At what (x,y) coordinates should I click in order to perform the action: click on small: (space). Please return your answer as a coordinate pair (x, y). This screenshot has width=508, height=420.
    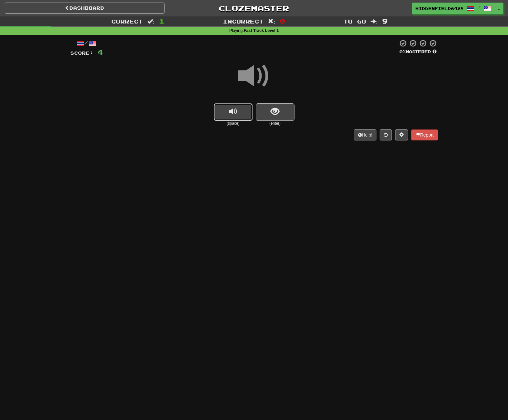
    Looking at the image, I should click on (233, 124).